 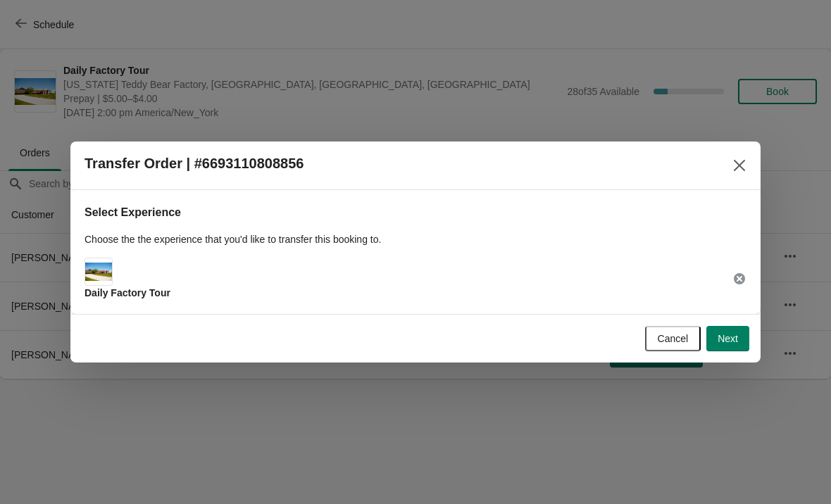 What do you see at coordinates (416, 213) in the screenshot?
I see `h2: Select Experience` at bounding box center [416, 213].